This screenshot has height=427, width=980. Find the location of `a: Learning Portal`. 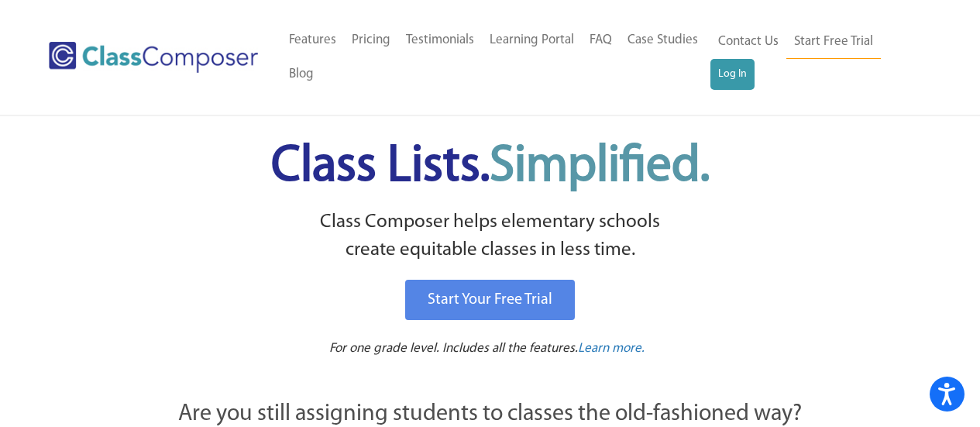

a: Learning Portal is located at coordinates (531, 40).